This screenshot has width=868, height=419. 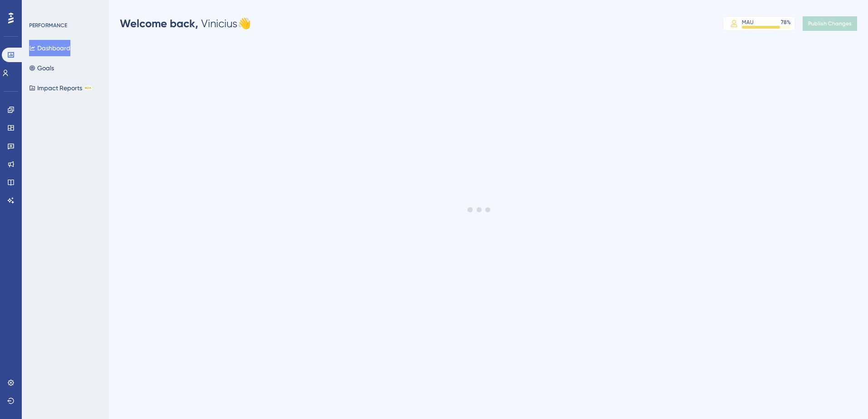 I want to click on div: PERFORMANCE, so click(x=48, y=25).